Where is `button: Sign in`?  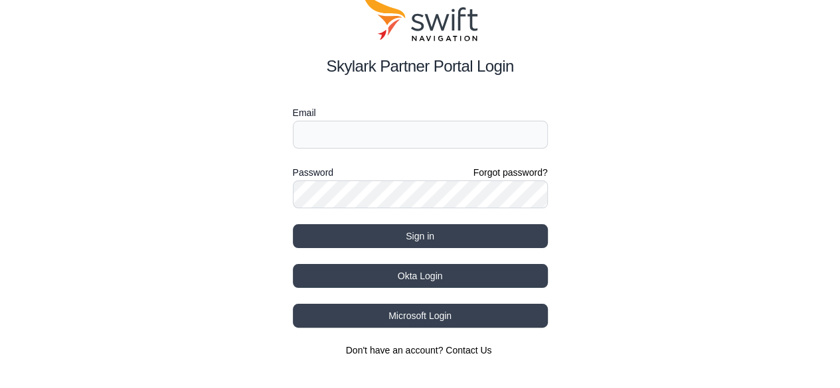
button: Sign in is located at coordinates (420, 236).